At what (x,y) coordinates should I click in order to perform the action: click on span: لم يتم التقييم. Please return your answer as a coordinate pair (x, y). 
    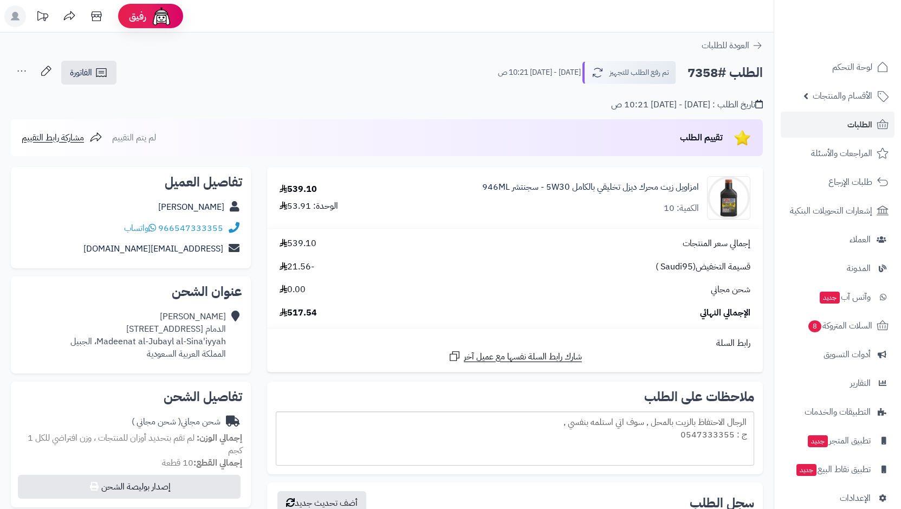
    Looking at the image, I should click on (134, 138).